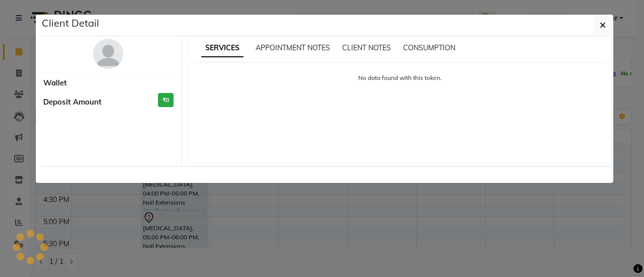  Describe the element at coordinates (55, 83) in the screenshot. I see `span: Wallet` at that location.